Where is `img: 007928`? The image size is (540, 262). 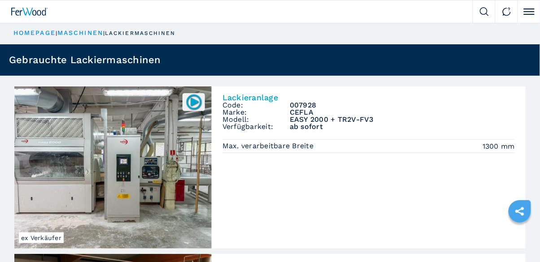
img: 007928 is located at coordinates (194, 102).